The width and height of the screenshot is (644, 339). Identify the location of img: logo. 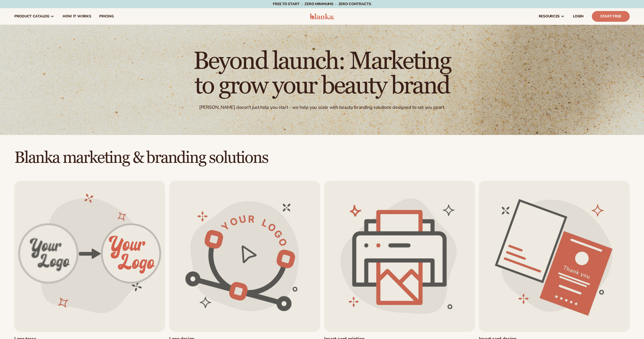
(322, 16).